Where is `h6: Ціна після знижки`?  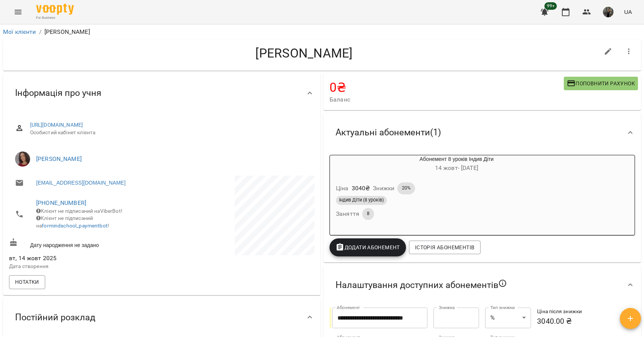 h6: Ціна після знижки is located at coordinates (573, 312).